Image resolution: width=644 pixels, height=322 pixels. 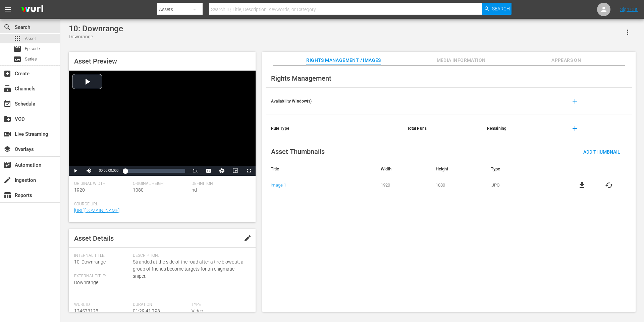 What do you see at coordinates (442, 128) in the screenshot?
I see `th: Total Runs` at bounding box center [442, 128].